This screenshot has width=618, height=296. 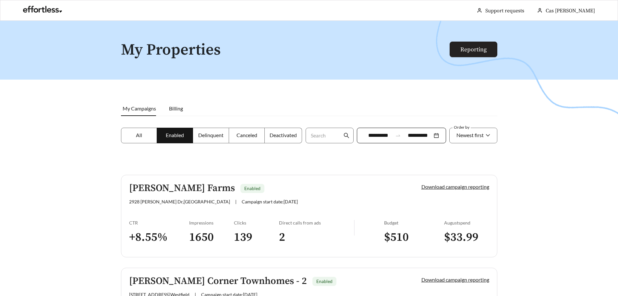 I want to click on div: Clicks, so click(x=256, y=222).